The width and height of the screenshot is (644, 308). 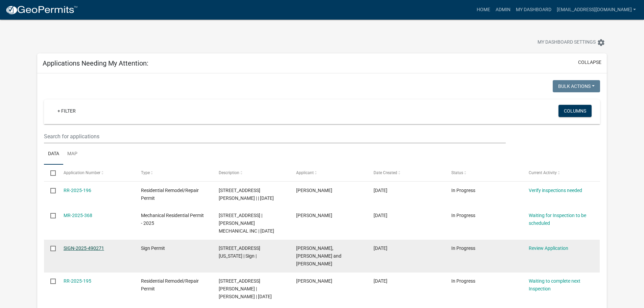 I want to click on span: Application Number, so click(x=82, y=173).